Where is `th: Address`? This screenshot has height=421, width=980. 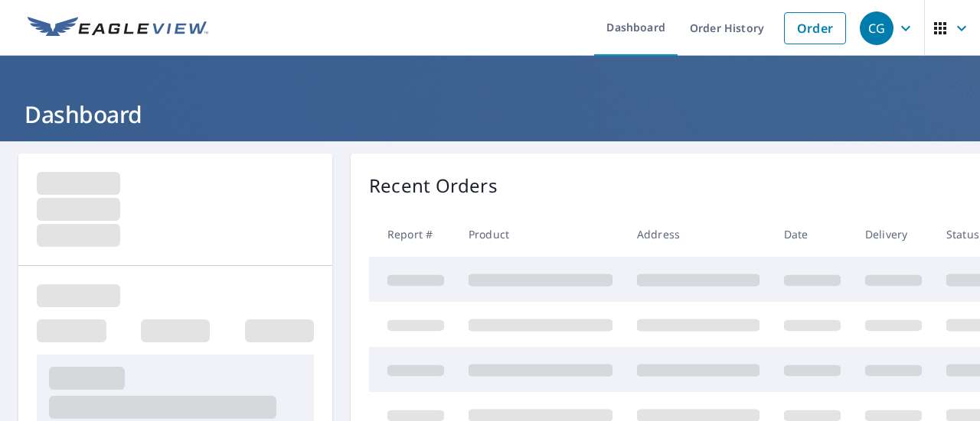 th: Address is located at coordinates (698, 234).